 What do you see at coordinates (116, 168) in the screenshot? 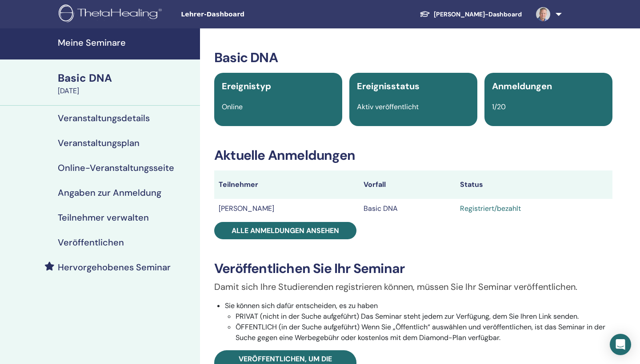
I see `h4: Online-Veranstaltungsseite` at bounding box center [116, 168].